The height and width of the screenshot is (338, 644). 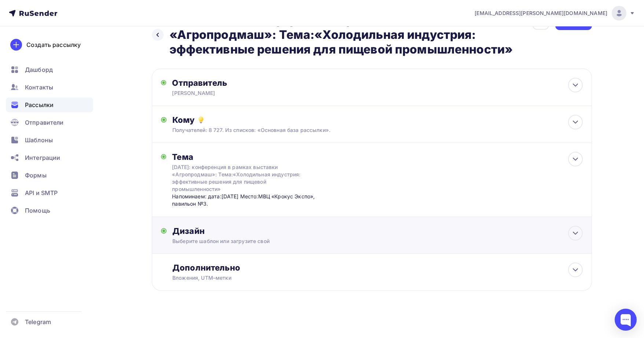 What do you see at coordinates (45, 123) in the screenshot?
I see `span: Отправители` at bounding box center [45, 123].